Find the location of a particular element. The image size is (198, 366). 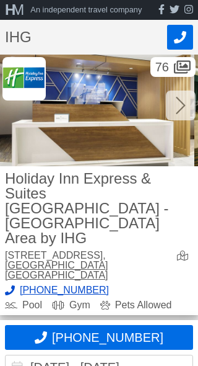

a: twitter is located at coordinates (175, 10).